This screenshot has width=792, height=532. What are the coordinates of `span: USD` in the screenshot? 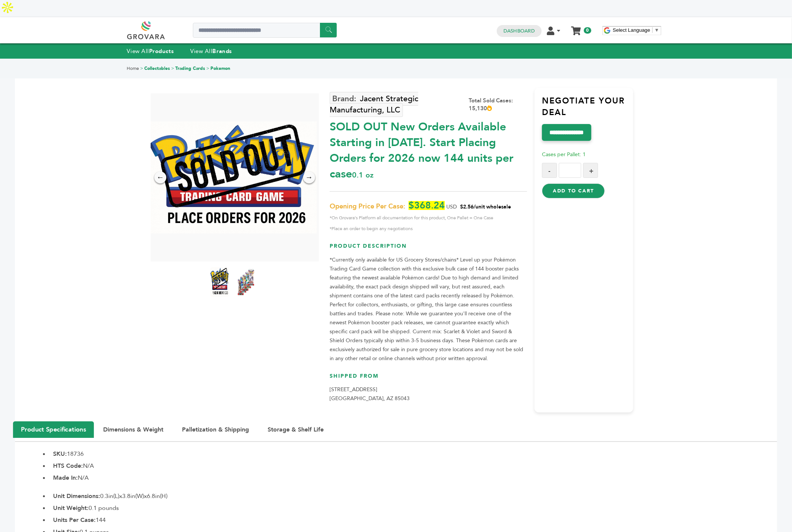 It's located at (451, 206).